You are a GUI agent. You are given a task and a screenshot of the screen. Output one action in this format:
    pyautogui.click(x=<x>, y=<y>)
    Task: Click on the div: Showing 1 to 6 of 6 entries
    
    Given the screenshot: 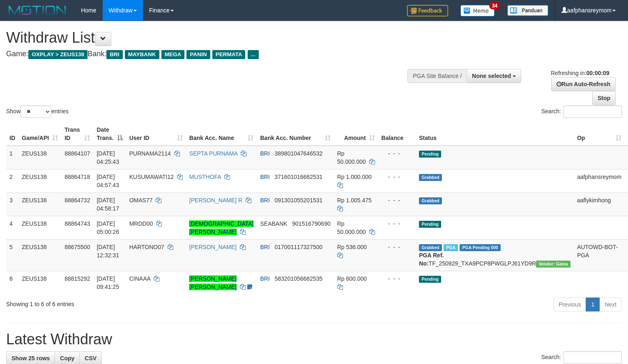 What is the action you would take?
    pyautogui.click(x=131, y=302)
    